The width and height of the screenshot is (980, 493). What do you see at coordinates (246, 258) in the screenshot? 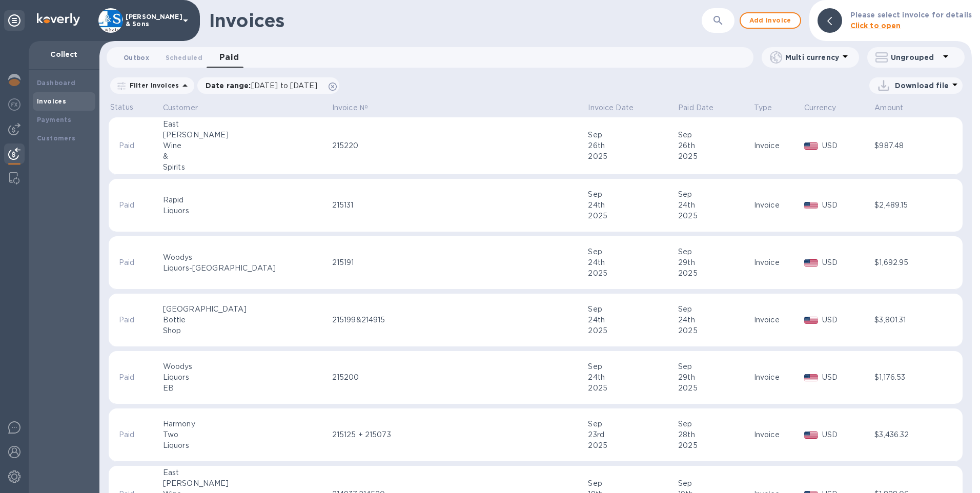
I see `div: Woodys` at bounding box center [246, 258].